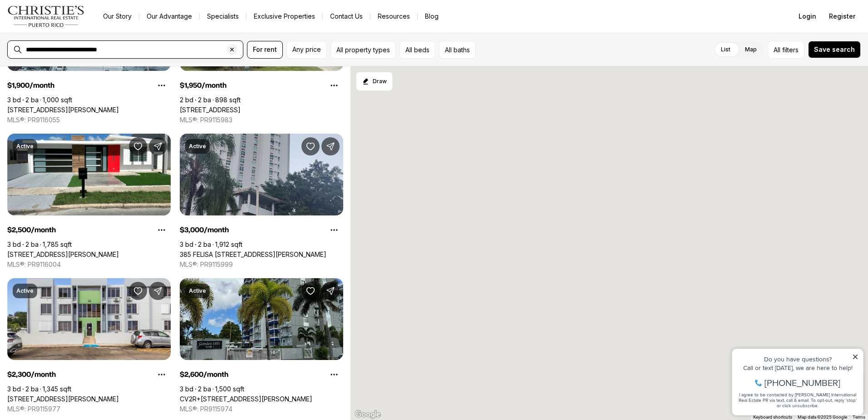 The width and height of the screenshot is (868, 420). I want to click on button: Contact Us, so click(346, 16).